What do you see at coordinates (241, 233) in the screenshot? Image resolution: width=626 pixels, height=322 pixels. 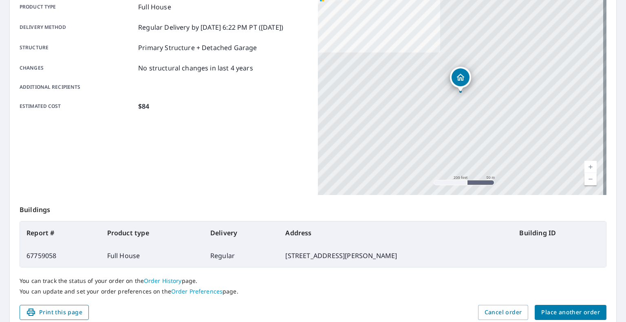 I see `th: Delivery` at bounding box center [241, 233].